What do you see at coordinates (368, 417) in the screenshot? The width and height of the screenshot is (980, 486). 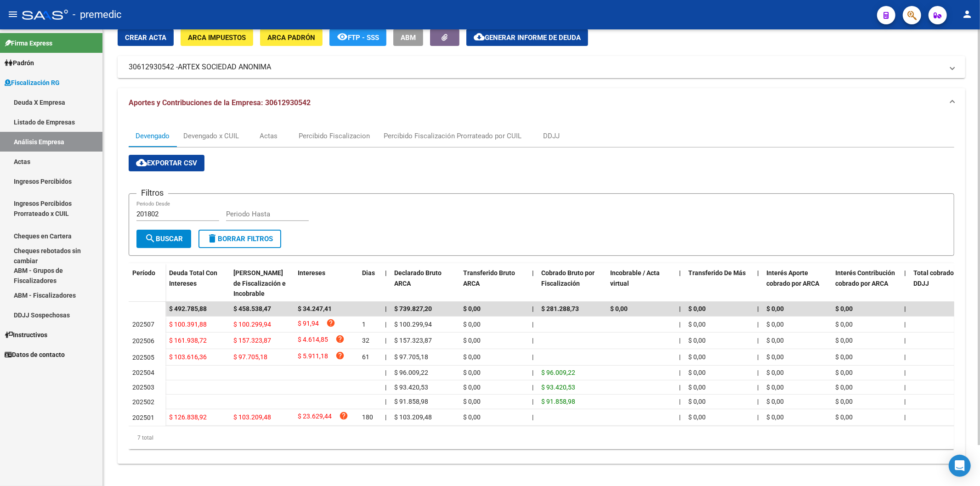 I see `span: 180` at bounding box center [368, 417].